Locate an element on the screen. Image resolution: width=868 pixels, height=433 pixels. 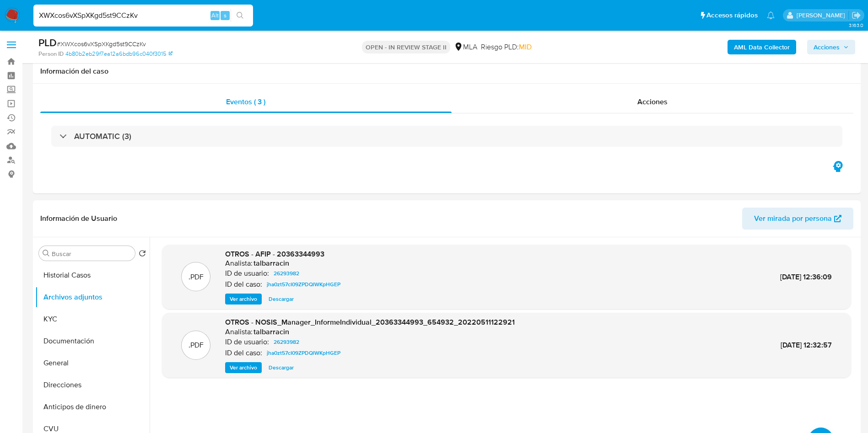
a: Salir is located at coordinates (856, 15).